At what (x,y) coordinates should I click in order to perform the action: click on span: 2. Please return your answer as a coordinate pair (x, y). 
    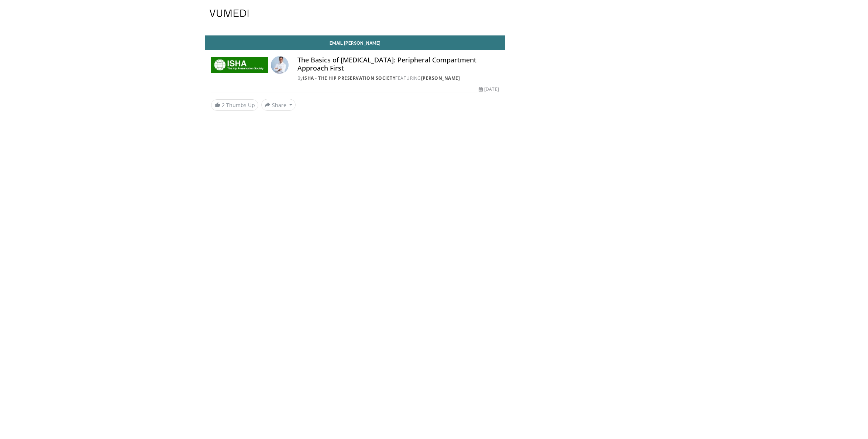
    Looking at the image, I should click on (223, 105).